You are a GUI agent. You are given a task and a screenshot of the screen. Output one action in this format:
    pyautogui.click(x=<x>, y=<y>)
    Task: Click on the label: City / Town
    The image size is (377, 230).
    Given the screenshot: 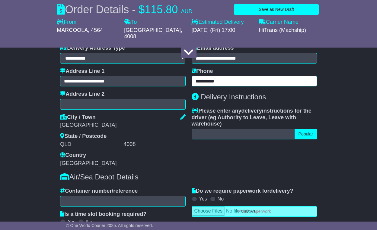 What is the action you would take?
    pyautogui.click(x=78, y=118)
    